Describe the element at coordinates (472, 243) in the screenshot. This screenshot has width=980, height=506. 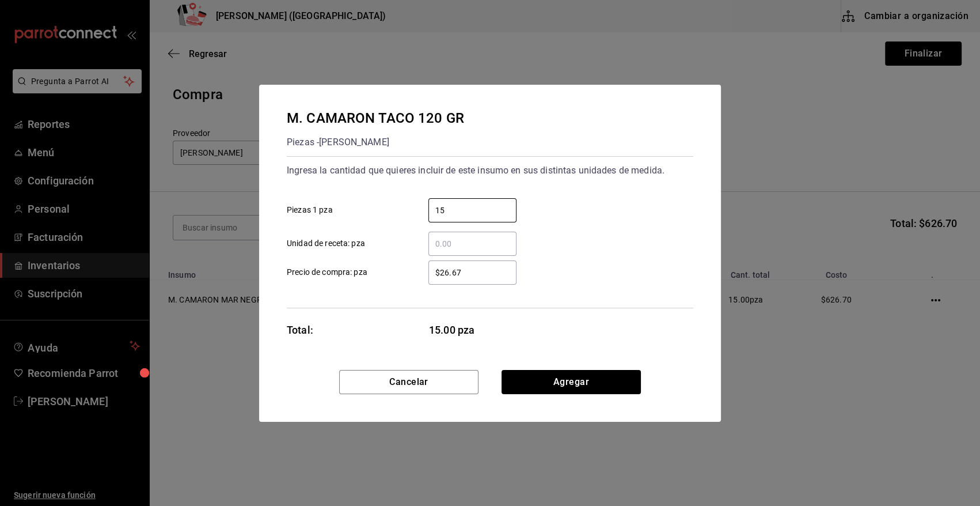
I see `input: Unidad de receta: pza` at that location.